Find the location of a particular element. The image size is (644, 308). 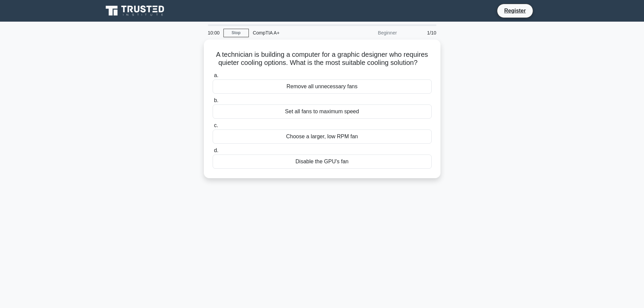

div: Remove all unnecessary fans is located at coordinates (322, 87).